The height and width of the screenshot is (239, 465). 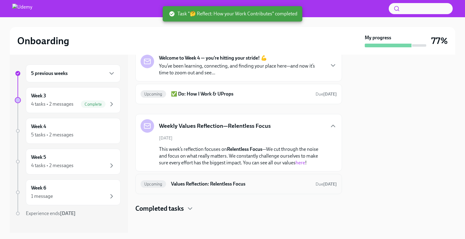 I want to click on h6: Values Reflection: Relentless Focus, so click(x=241, y=184).